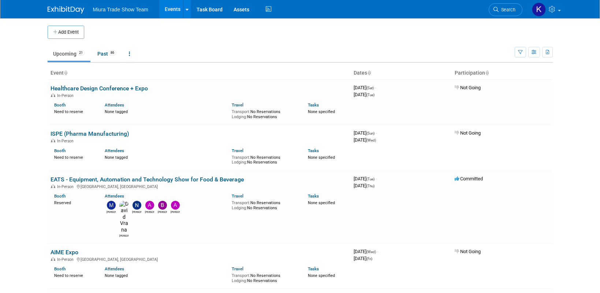 This screenshot has height=293, width=600. I want to click on img: Ashley Harris, so click(175, 205).